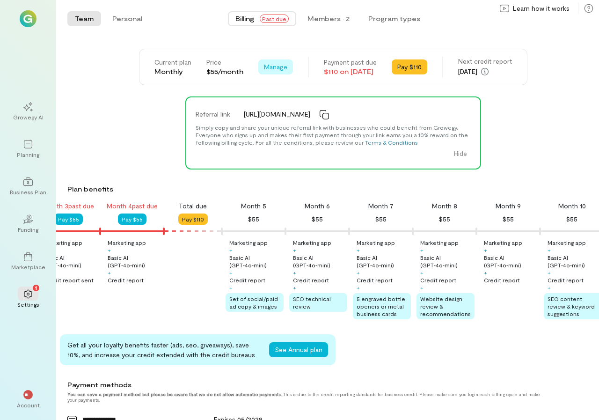 Image resolution: width=599 pixels, height=420 pixels. What do you see at coordinates (329, 19) in the screenshot?
I see `div: Members · 2` at bounding box center [329, 19].